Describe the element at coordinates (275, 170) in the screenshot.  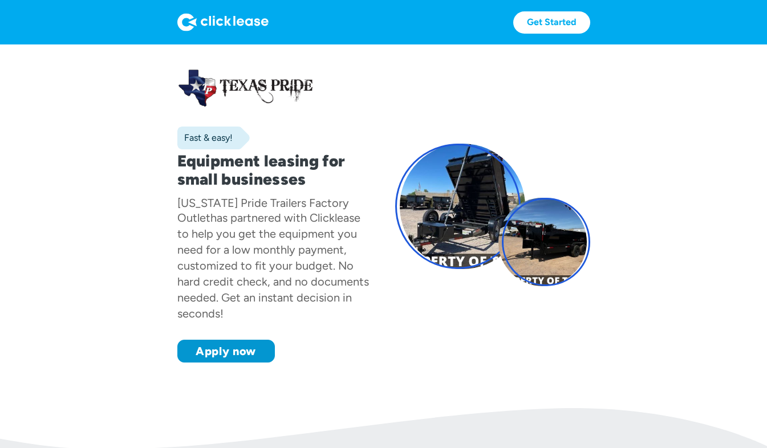
I see `h1: Equipment leasing for small businesses` at that location.